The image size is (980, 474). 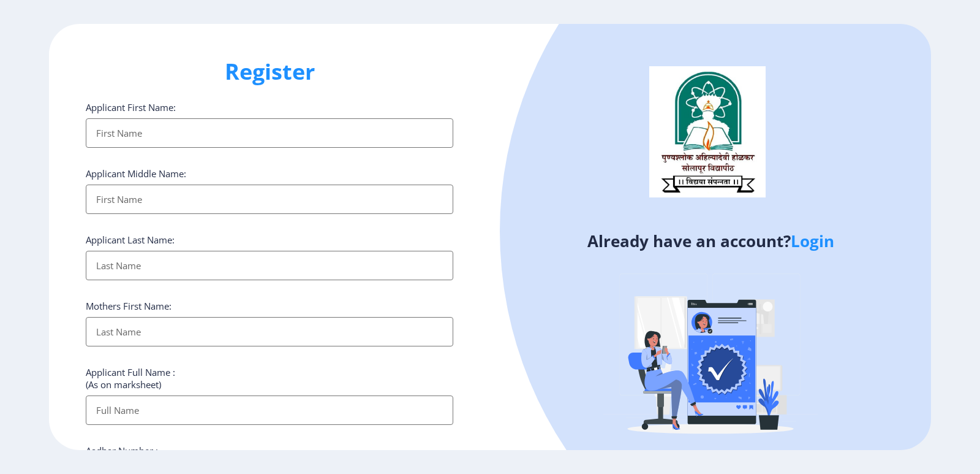 What do you see at coordinates (129, 306) in the screenshot?
I see `label: Mothers First Name:` at bounding box center [129, 306].